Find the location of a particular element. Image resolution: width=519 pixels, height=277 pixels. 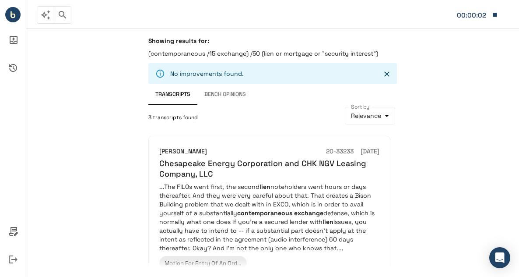

p: ...The FILOs went first, the second noteholders went hours or days thereafter. And they were very... is located at coordinates (269, 217).